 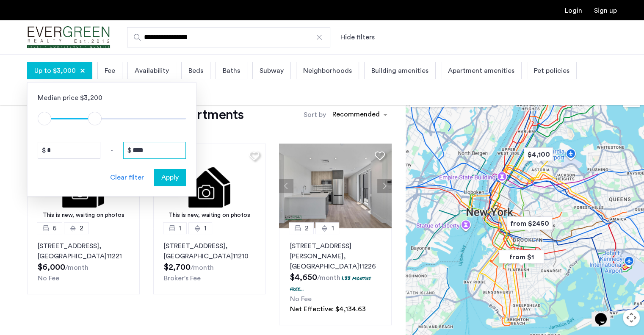 I want to click on span: ngx-slider, so click(x=45, y=118).